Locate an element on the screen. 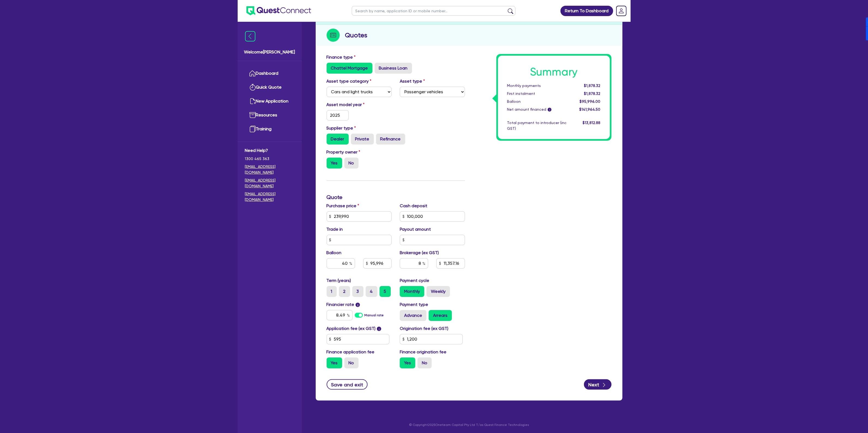 Image resolution: width=868 pixels, height=433 pixels. label: Manual rate is located at coordinates (374, 315).